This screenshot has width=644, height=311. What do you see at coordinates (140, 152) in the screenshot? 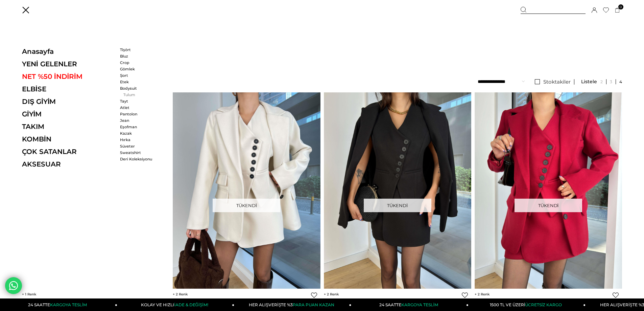
I see `a: Sweatshirt` at bounding box center [140, 152].